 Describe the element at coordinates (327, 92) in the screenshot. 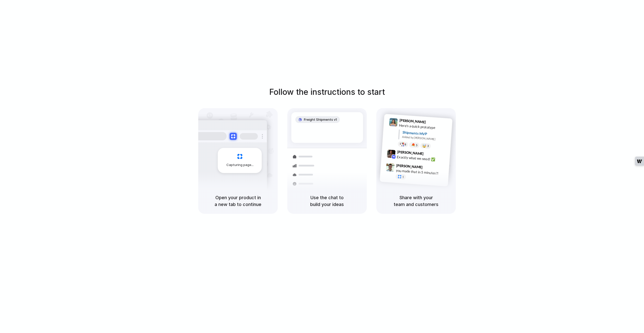

I see `h1: Follow the instructions to start` at that location.